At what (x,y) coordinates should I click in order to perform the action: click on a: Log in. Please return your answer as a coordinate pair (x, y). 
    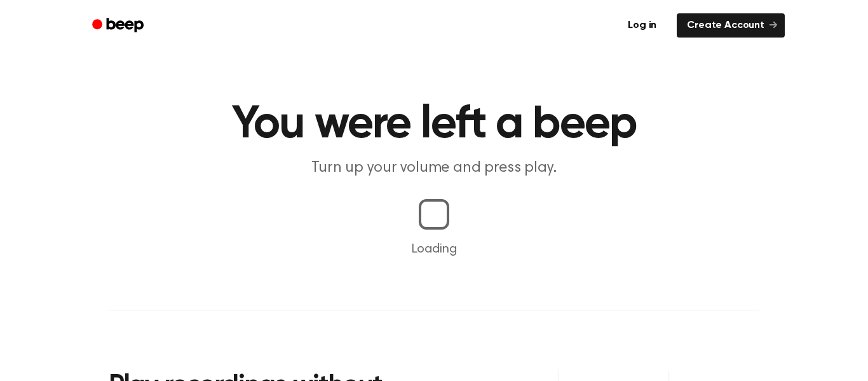
    Looking at the image, I should click on (642, 25).